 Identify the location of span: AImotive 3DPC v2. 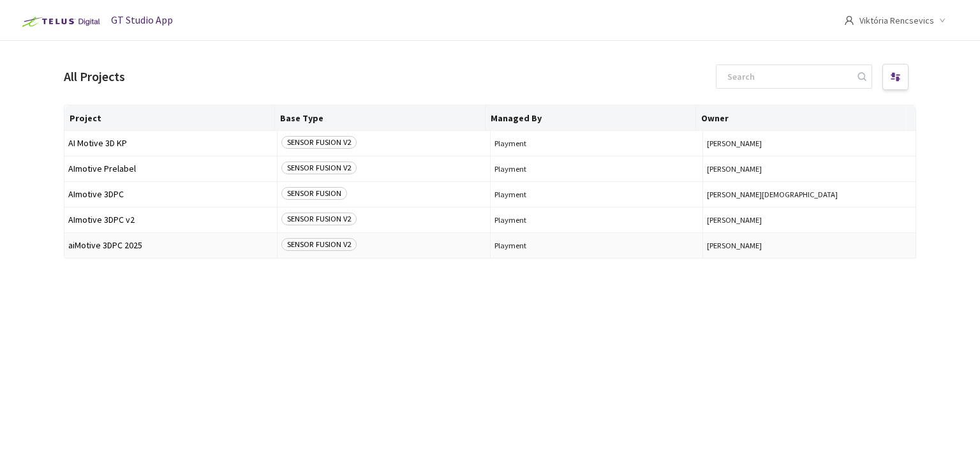
(170, 219).